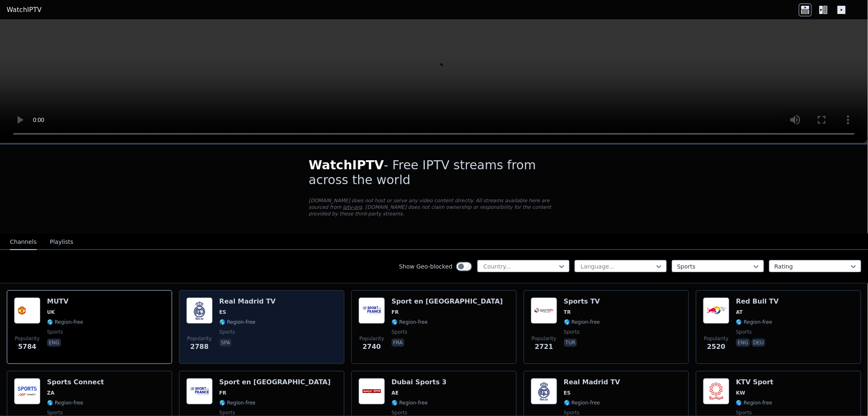  I want to click on a: iptv-org, so click(352, 207).